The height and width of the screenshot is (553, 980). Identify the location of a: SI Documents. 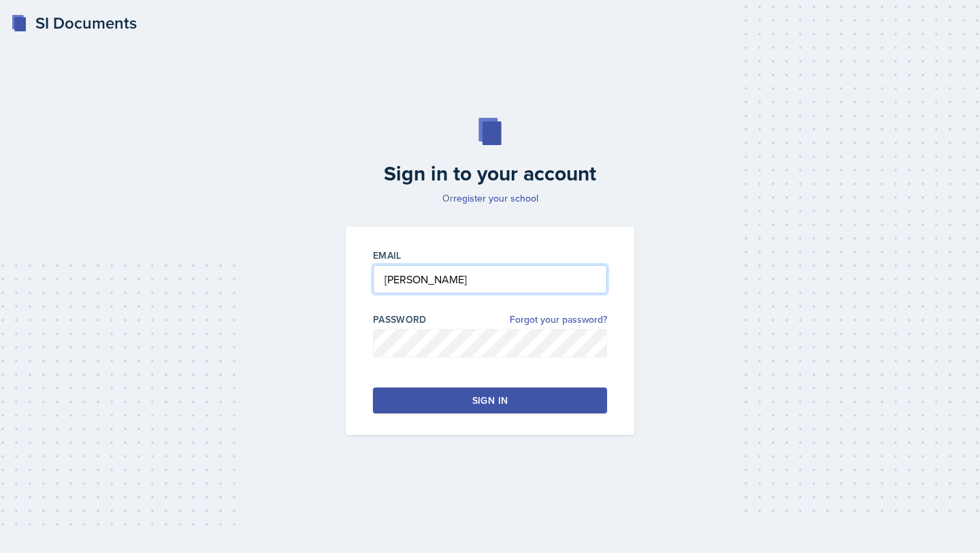
(73, 23).